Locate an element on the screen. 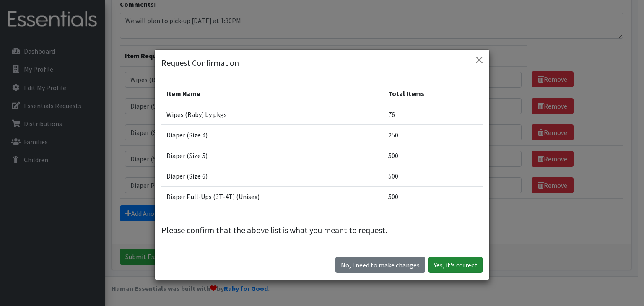 Image resolution: width=644 pixels, height=306 pixels. td: Diaper (Size 6) is located at coordinates (272, 176).